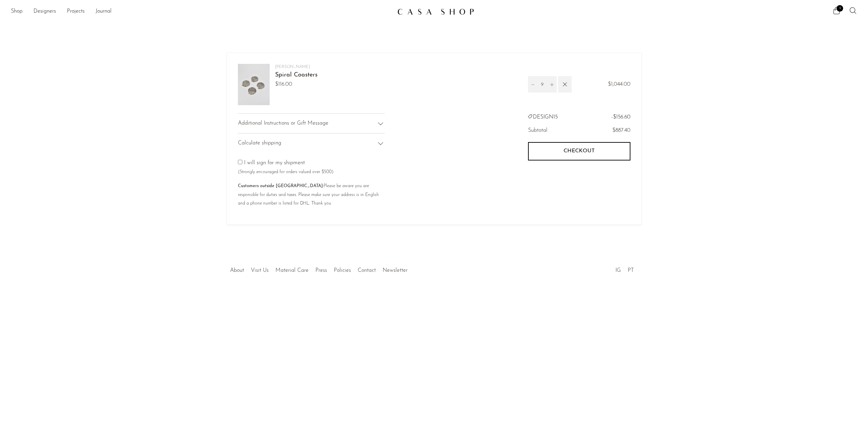 This screenshot has height=448, width=868. I want to click on div: Additional Instructions or Gift Message, so click(311, 123).